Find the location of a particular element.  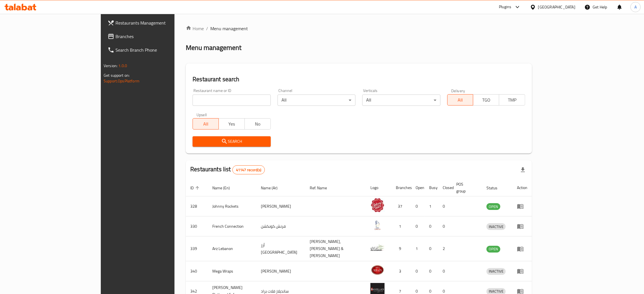

span: Get support on: is located at coordinates (116, 76).